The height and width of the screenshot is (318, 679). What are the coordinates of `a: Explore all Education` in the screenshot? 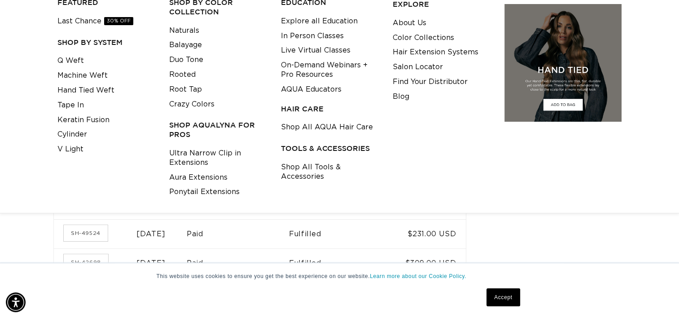 It's located at (319, 21).